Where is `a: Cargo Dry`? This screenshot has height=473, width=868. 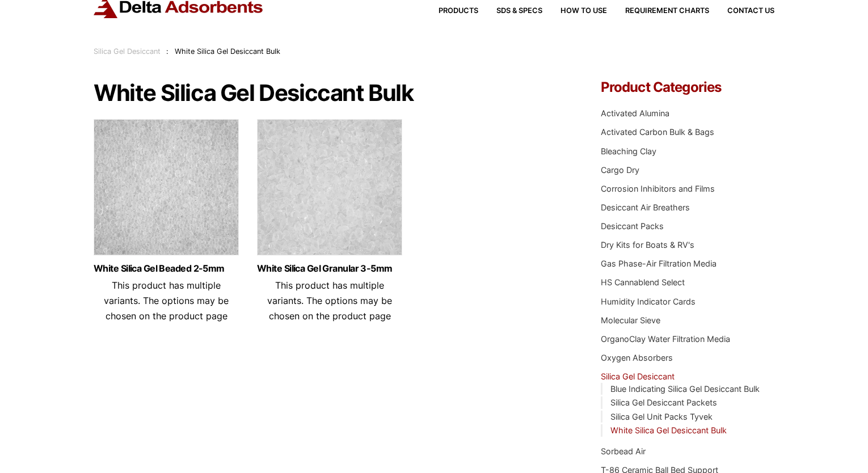 a: Cargo Dry is located at coordinates (620, 170).